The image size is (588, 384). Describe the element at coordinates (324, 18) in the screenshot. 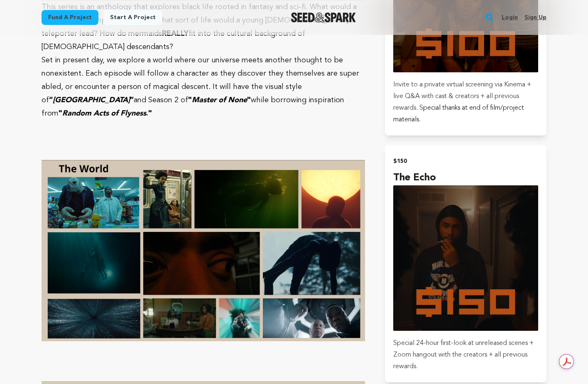

I see `a: Seed&Spark Homepage` at that location.